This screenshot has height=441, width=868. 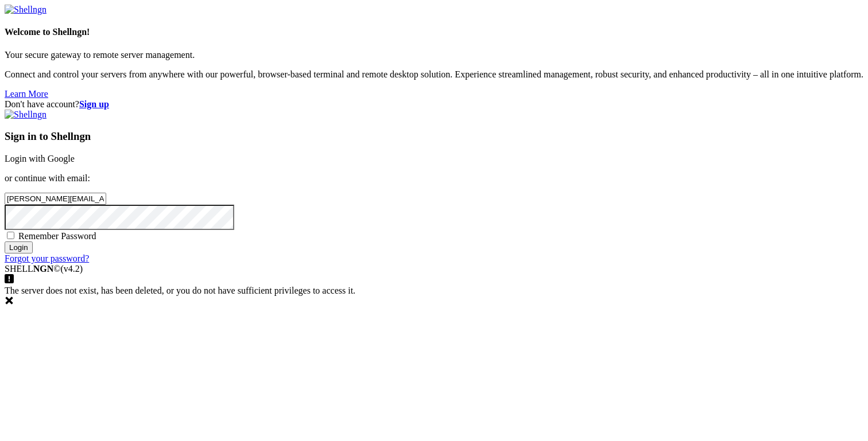 I want to click on a: Learn More, so click(x=26, y=94).